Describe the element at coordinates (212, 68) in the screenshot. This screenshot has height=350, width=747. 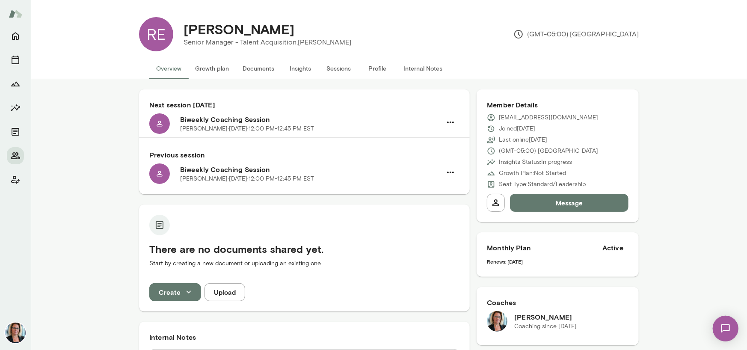
I see `button: Growth plan` at that location.